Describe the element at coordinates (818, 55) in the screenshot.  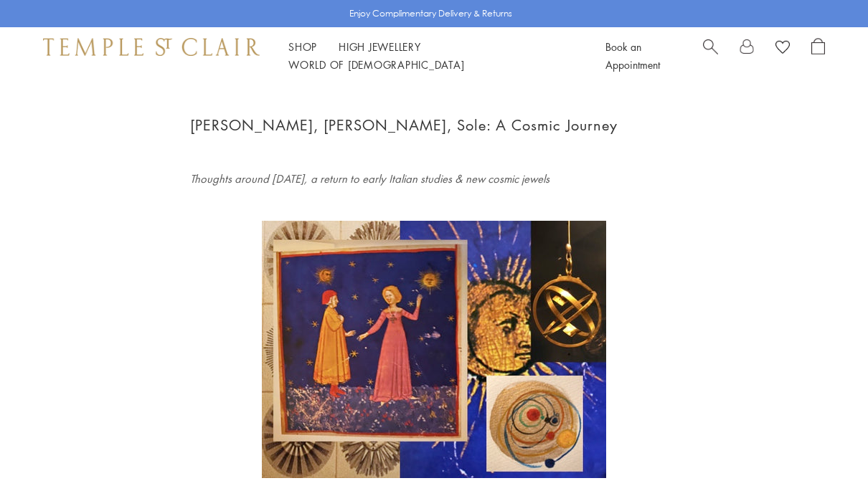
I see `a: Open Shopping Bag` at that location.